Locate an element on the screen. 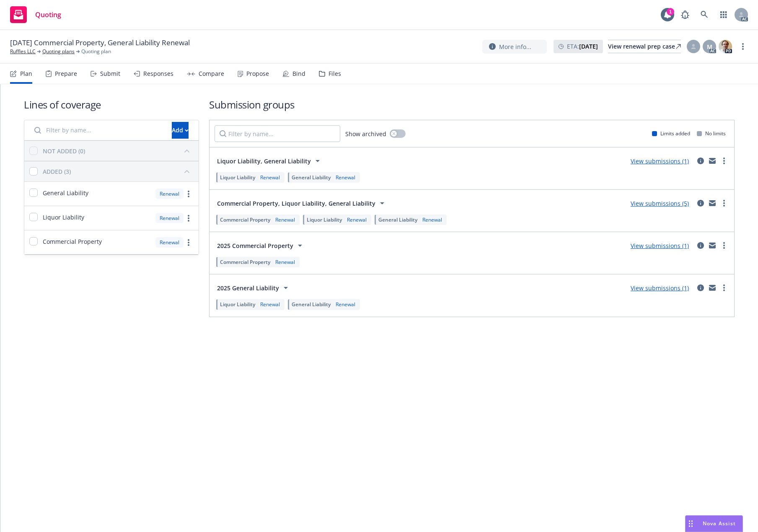 Image resolution: width=758 pixels, height=532 pixels. h1: Submission groups is located at coordinates (472, 104).